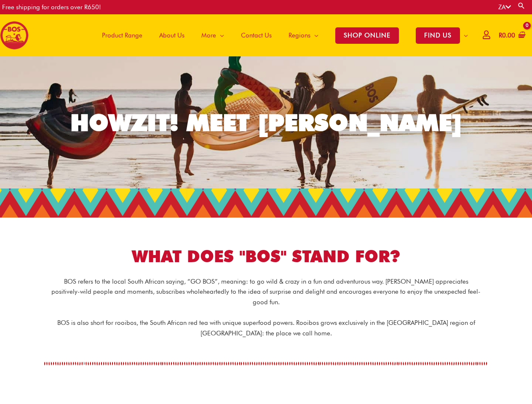  What do you see at coordinates (266, 256) in the screenshot?
I see `h1: WHAT DOES "BOS" STAND FOR?` at bounding box center [266, 256].